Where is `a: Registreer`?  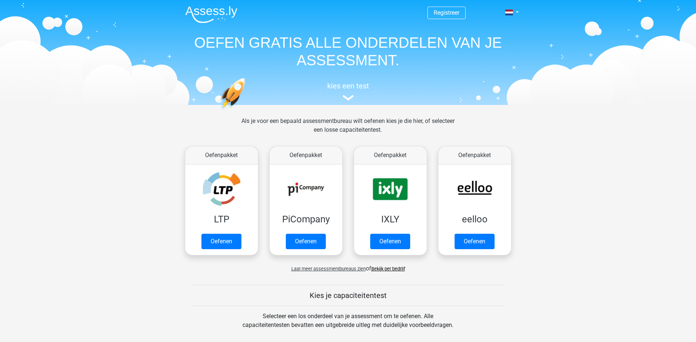 a: Registreer is located at coordinates (447, 12).